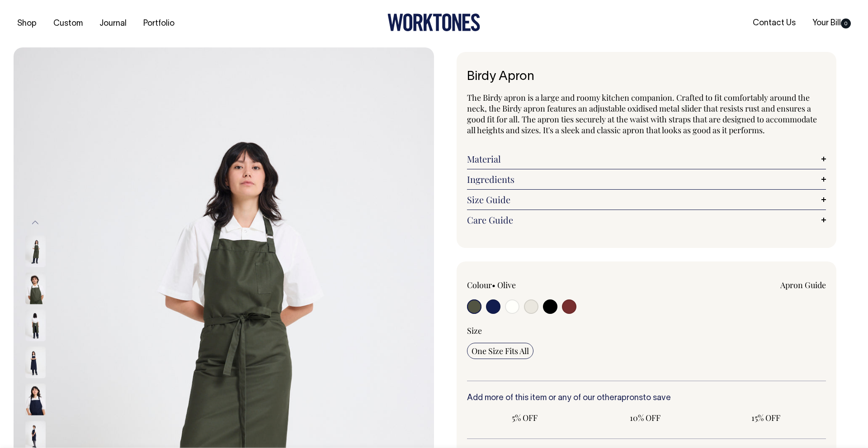 This screenshot has width=868, height=448. Describe the element at coordinates (500, 351) in the screenshot. I see `span: One Size Fits All` at that location.